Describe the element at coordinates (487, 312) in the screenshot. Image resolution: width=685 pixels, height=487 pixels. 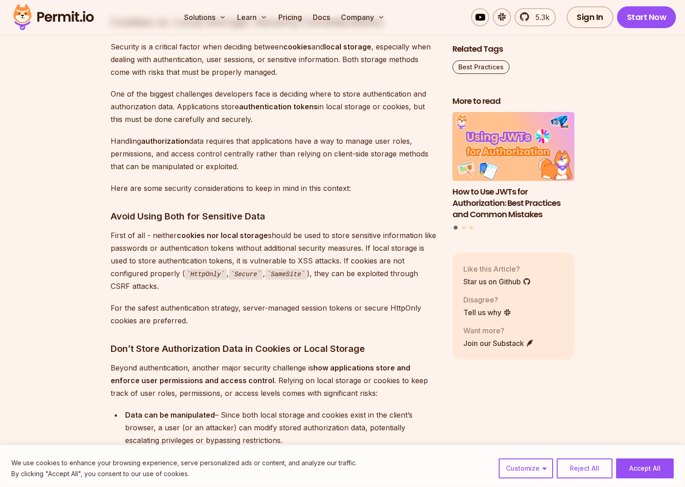
I see `a: Tell us why` at that location.